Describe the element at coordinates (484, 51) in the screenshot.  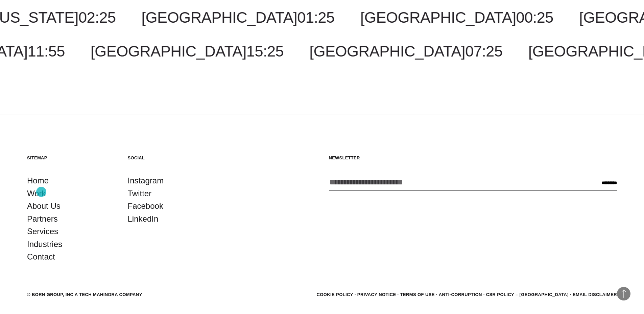
I see `span: 07:25` at that location.